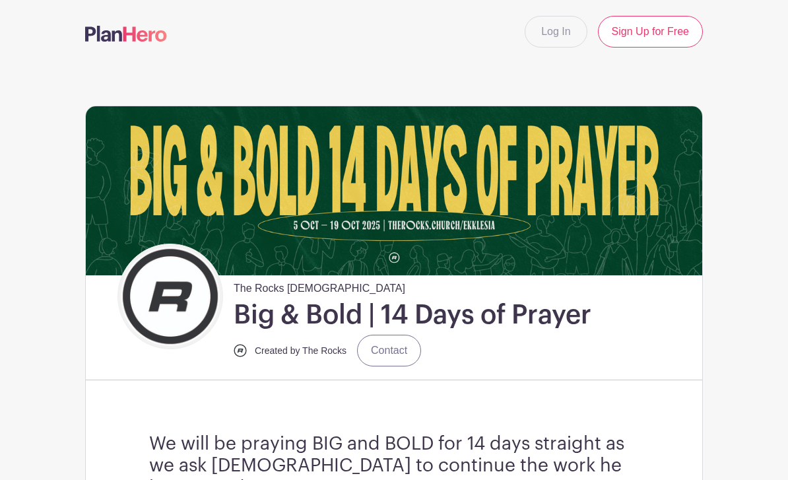 The height and width of the screenshot is (480, 788). What do you see at coordinates (394, 191) in the screenshot?
I see `img: Big&Bold%2014%20Days%20of%20Prayer_Header.png` at bounding box center [394, 191].